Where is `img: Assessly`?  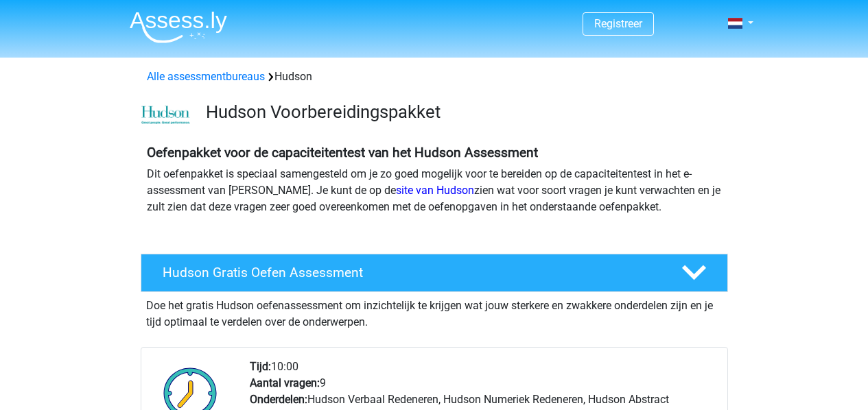
img: Assessly is located at coordinates (178, 27).